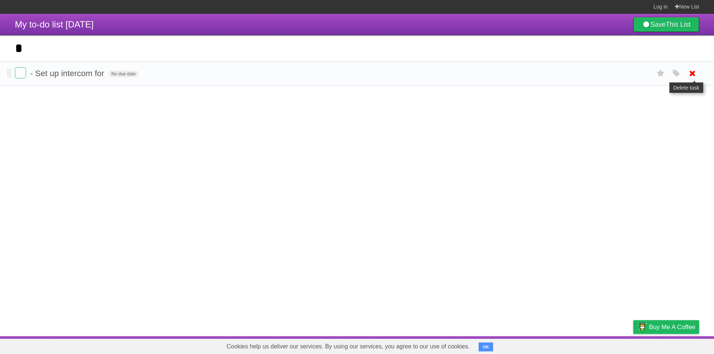 This screenshot has width=714, height=354. What do you see at coordinates (542, 345) in the screenshot?
I see `a: About` at bounding box center [542, 345].